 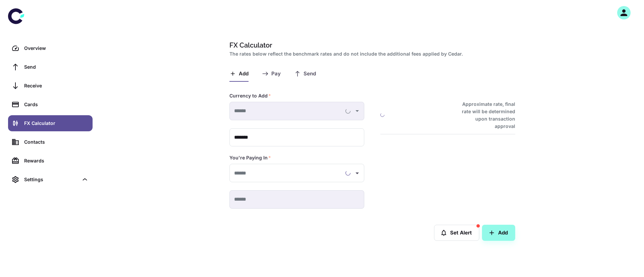 What do you see at coordinates (498, 233) in the screenshot?
I see `button: Add` at bounding box center [498, 233].